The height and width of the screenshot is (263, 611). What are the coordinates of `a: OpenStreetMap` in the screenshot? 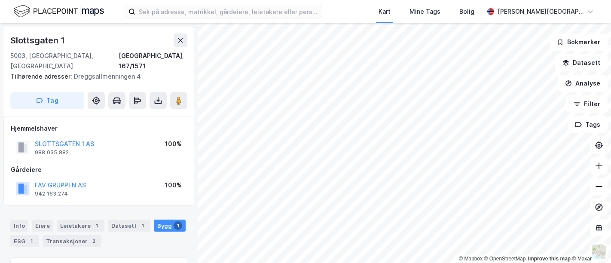 It's located at (505, 259).